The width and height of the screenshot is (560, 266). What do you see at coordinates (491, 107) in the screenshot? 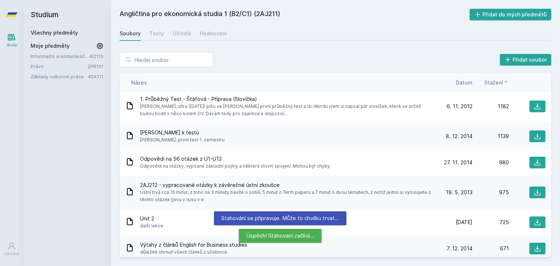
I see `div: 1182` at bounding box center [491, 107].